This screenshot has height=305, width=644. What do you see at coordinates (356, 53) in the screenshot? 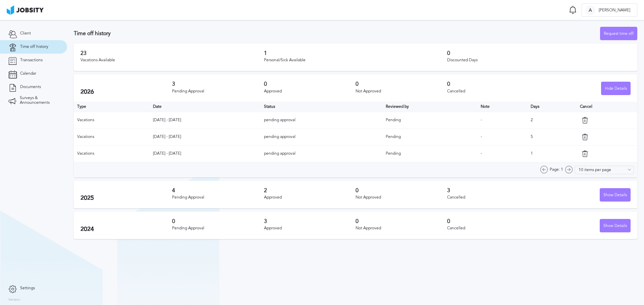
I see `h3: 1` at bounding box center [356, 53].